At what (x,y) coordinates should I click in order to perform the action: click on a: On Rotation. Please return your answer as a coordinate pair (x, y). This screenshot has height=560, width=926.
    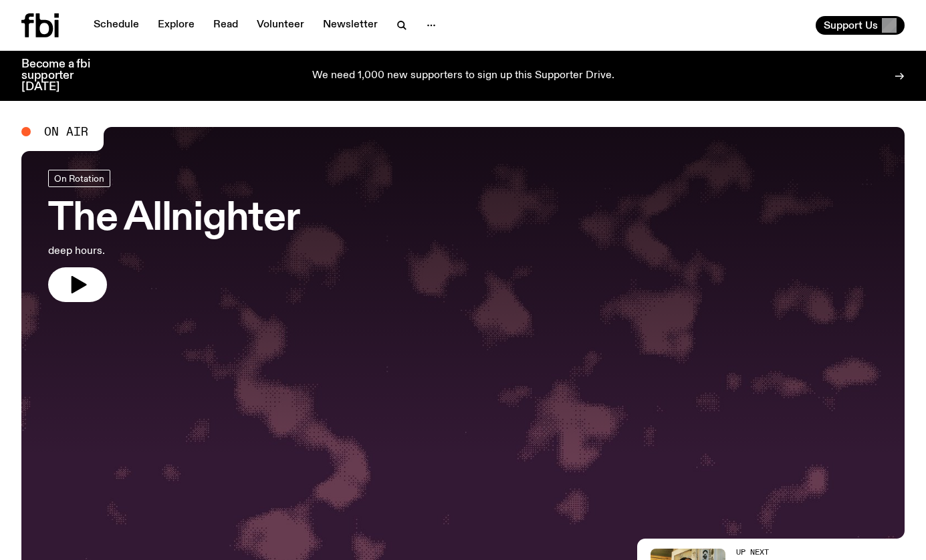
    Looking at the image, I should click on (79, 179).